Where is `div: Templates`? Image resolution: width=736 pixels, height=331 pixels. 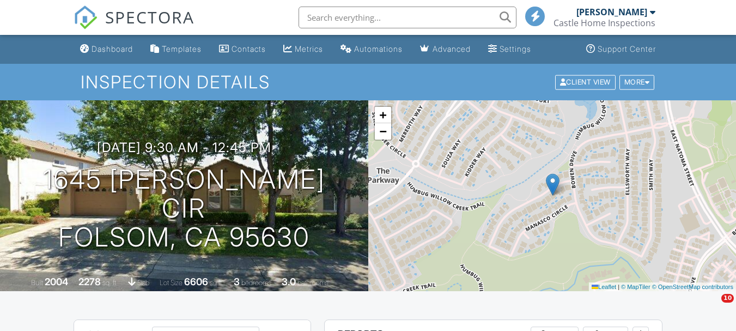
div: Templates is located at coordinates (181, 48).